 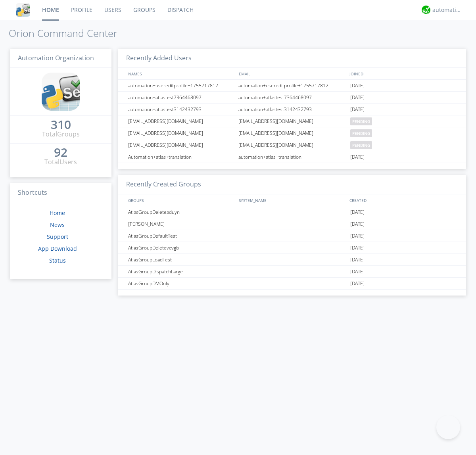 What do you see at coordinates (181, 283) in the screenshot?
I see `div: AtlasGroupDMOnly` at bounding box center [181, 283].